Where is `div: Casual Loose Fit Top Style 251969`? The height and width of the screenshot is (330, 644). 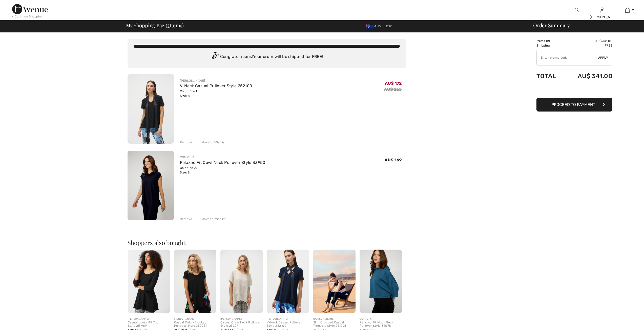 div: Casual Loose Fit Top Style 251969 is located at coordinates (149, 325).